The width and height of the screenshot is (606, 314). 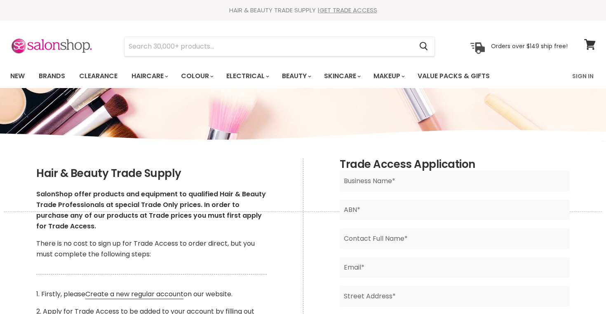 I want to click on a: Electrical, so click(x=247, y=76).